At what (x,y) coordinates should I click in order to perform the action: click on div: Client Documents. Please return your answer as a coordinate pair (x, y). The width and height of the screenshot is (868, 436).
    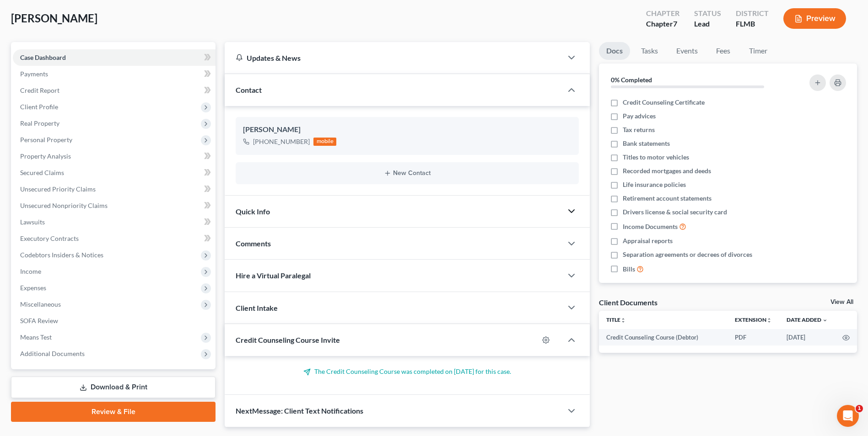
    Looking at the image, I should click on (628, 302).